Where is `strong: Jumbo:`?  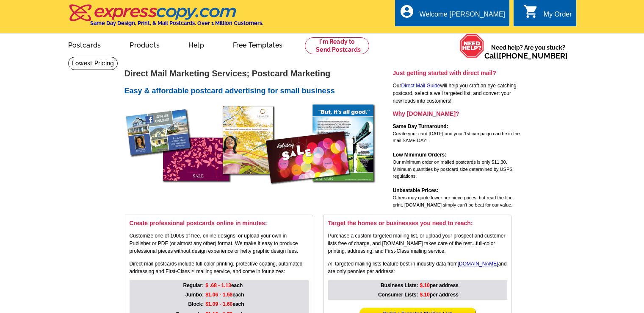
strong: Jumbo: is located at coordinates (194, 295).